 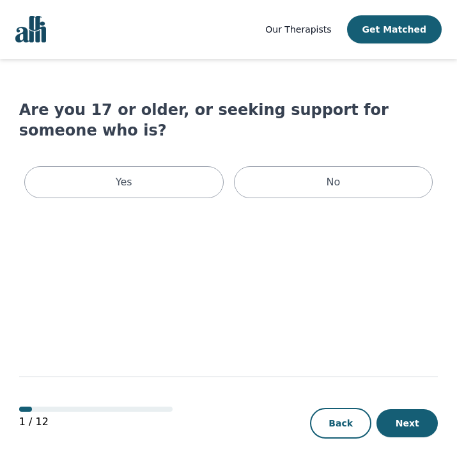 I want to click on span: Our Therapists, so click(x=298, y=29).